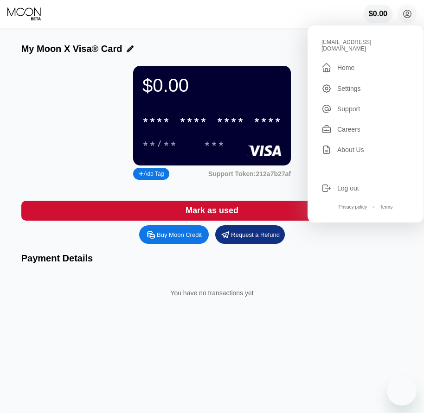  I want to click on div: Terms, so click(386, 207).